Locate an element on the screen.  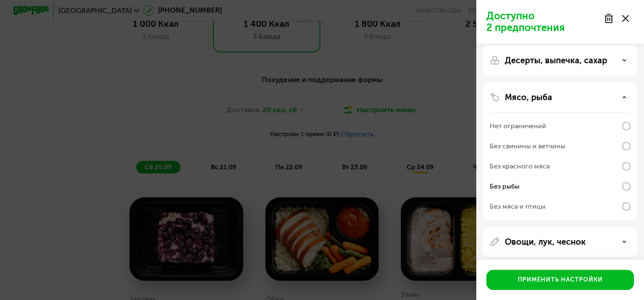
div: Без свинины и ветчины is located at coordinates (527, 146).